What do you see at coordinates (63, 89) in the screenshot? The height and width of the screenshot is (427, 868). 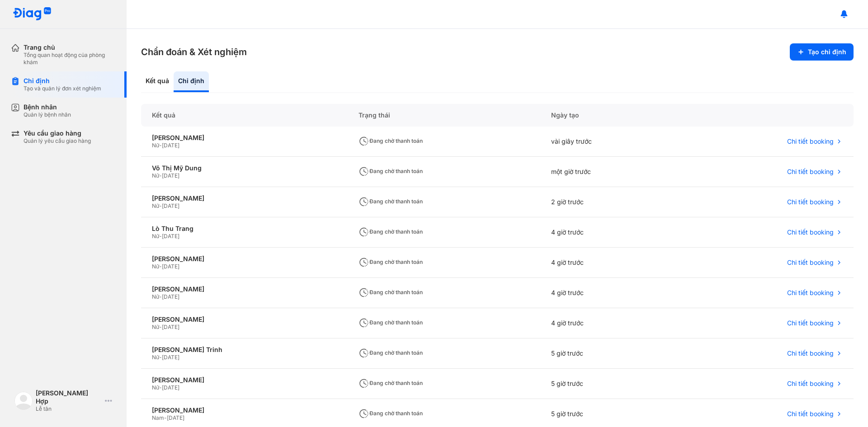 I see `div: Tạo và quản lý đơn xét nghiệm` at bounding box center [63, 89].